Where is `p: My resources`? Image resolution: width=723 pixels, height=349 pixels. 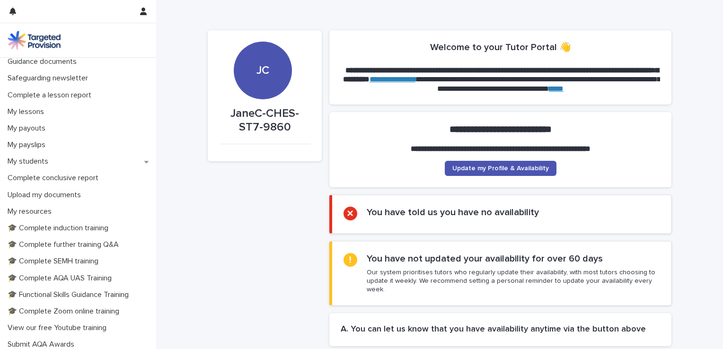 p: My resources is located at coordinates (31, 212).